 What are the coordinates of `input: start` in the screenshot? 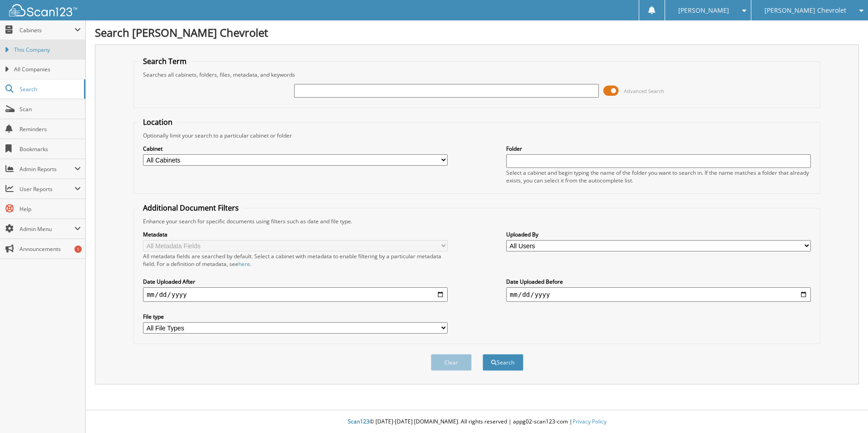 It's located at (295, 294).